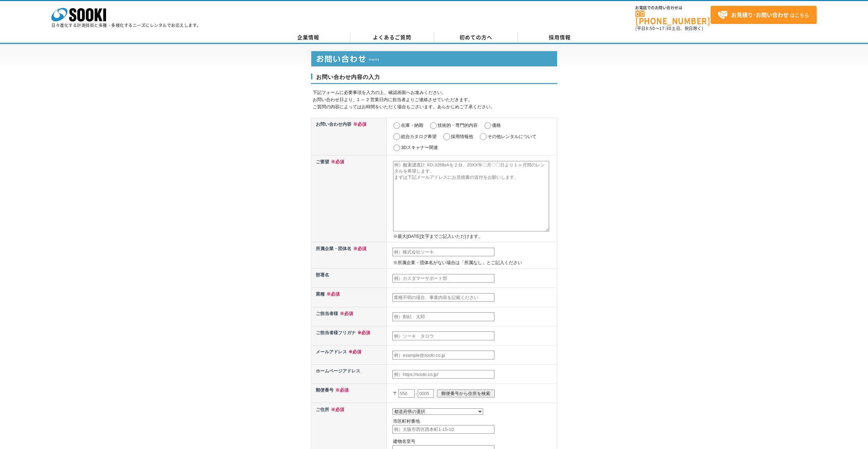  I want to click on label: 在庫・納期, so click(412, 125).